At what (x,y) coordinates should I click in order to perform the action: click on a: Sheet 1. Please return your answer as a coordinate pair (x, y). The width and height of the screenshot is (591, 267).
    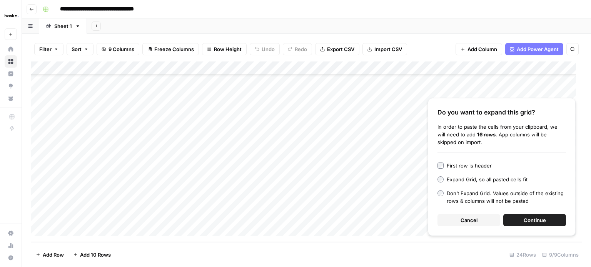
    Looking at the image, I should click on (63, 26).